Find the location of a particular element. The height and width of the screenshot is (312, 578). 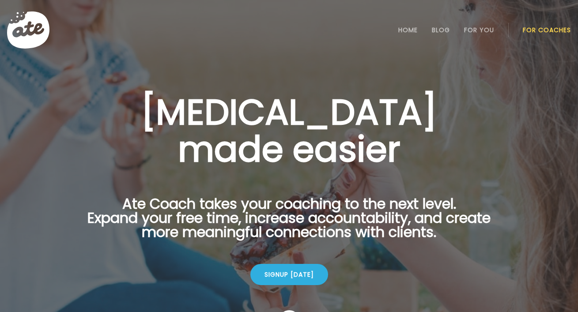

p: Ate Coach takes your coaching to the next level. Expand your free time, increase accountability, ... is located at coordinates (289, 224).